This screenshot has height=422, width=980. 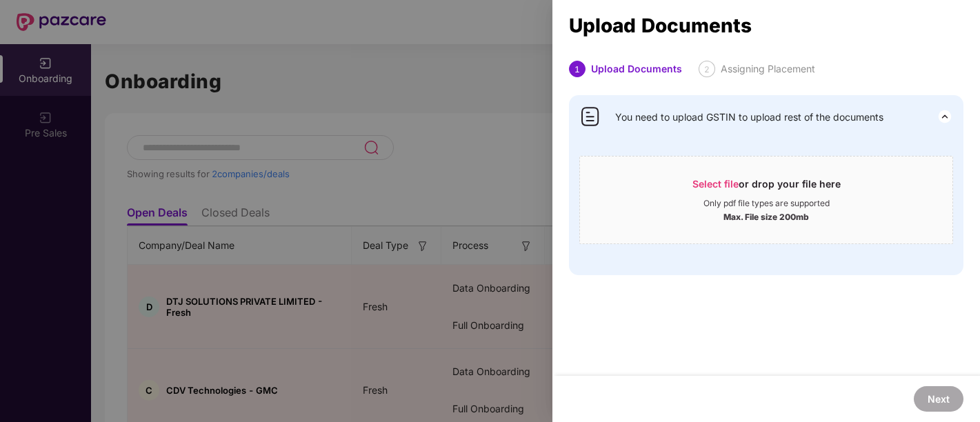 I want to click on div: Only pdf file types are supported, so click(x=766, y=204).